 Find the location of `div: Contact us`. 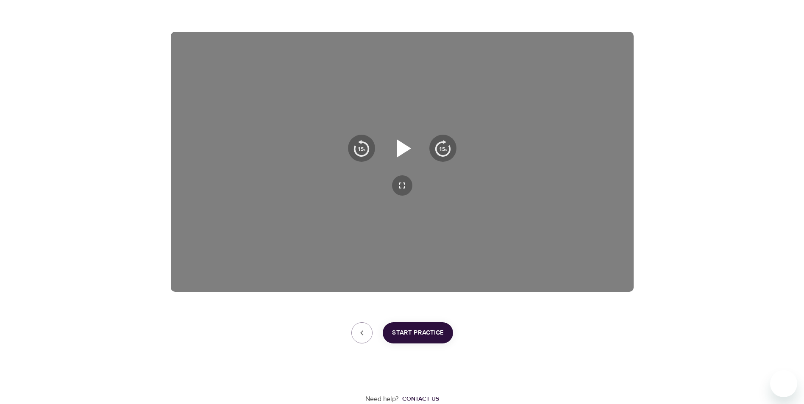

div: Contact us is located at coordinates (420, 399).